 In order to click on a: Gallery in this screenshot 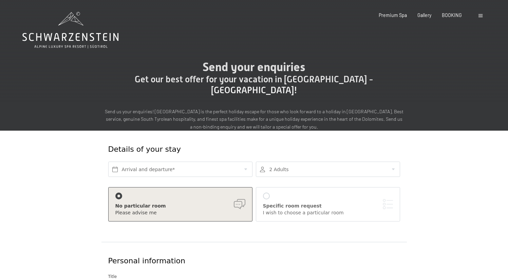, I will do `click(425, 15)`.